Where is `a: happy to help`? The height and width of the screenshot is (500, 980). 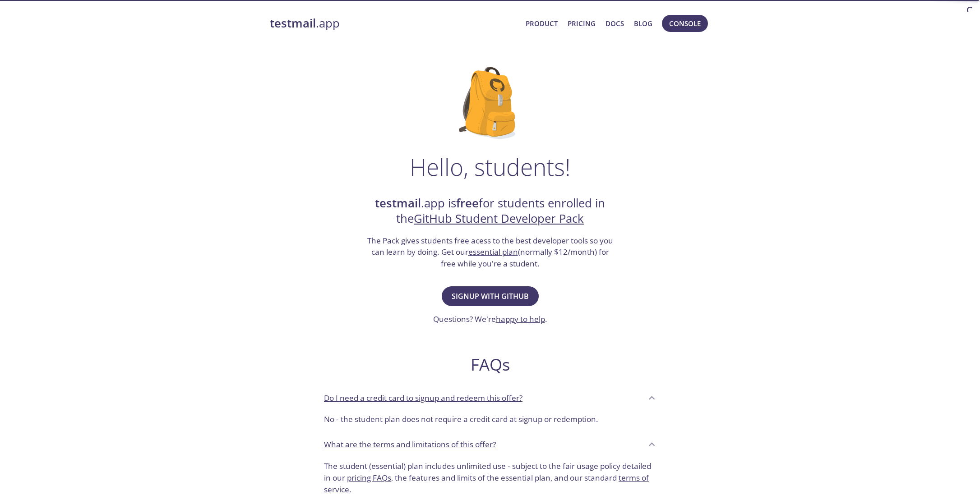
a: happy to help is located at coordinates (520, 319).